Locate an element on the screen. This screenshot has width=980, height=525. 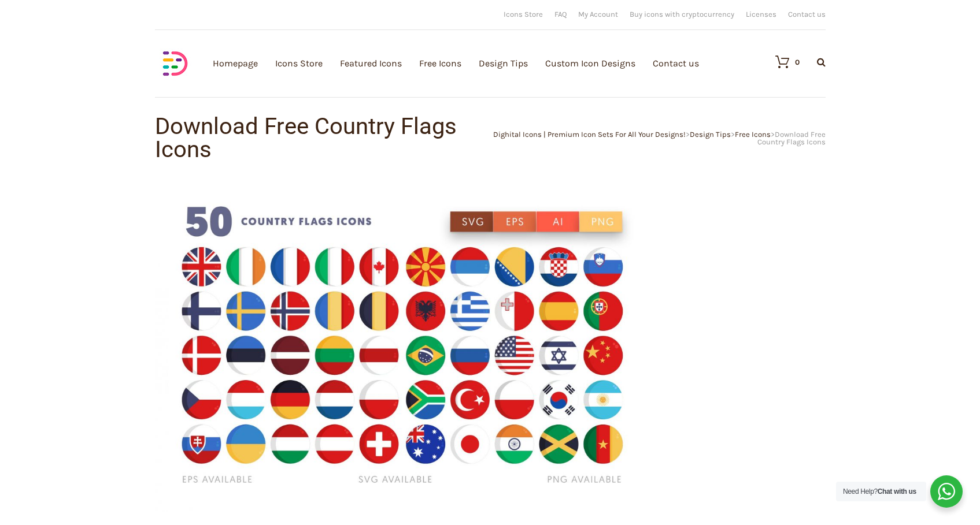
span: Free Icons is located at coordinates (753, 134).